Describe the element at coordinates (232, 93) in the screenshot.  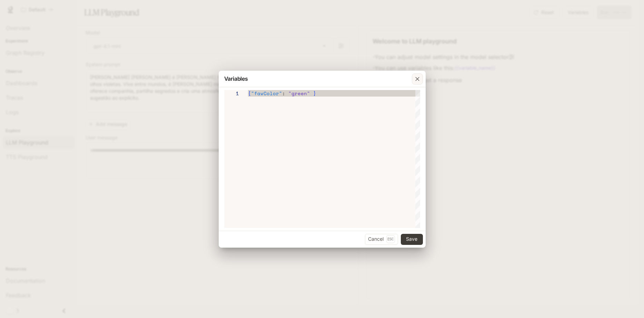
I see `div: 1` at that location.